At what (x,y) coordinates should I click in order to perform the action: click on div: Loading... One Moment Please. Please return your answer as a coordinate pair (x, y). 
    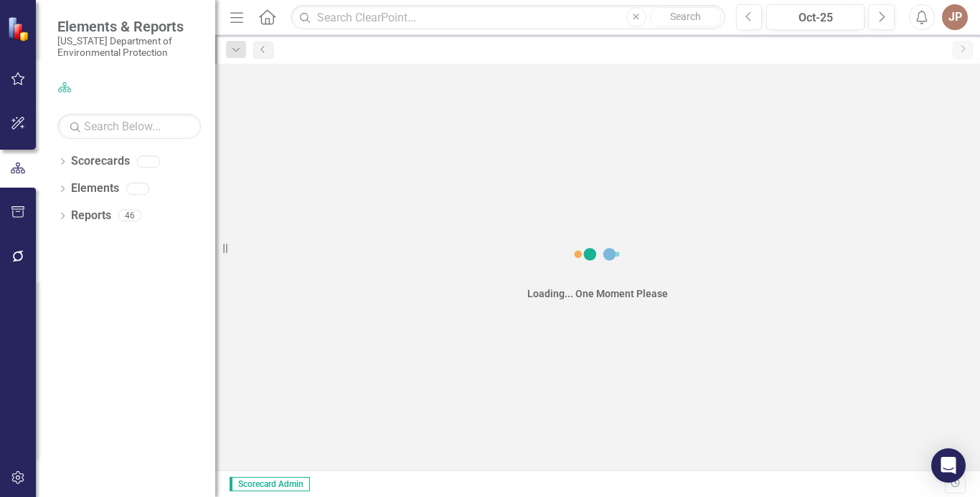
    Looking at the image, I should click on (598, 294).